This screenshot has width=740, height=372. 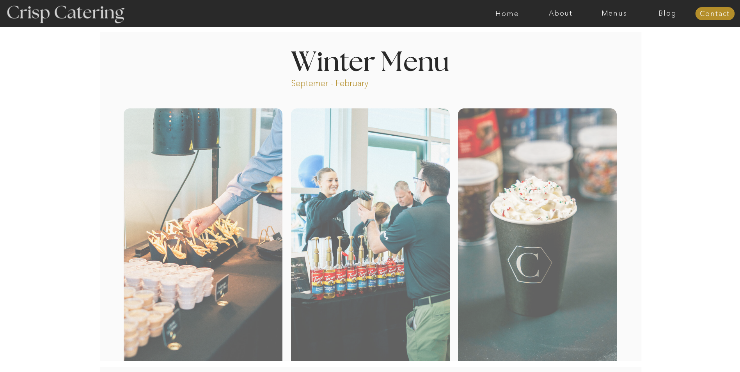 What do you see at coordinates (561, 14) in the screenshot?
I see `a: About` at bounding box center [561, 14].